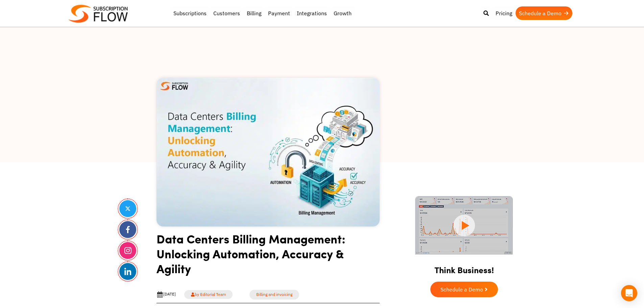 The width and height of the screenshot is (644, 308). Describe the element at coordinates (254, 13) in the screenshot. I see `a: Billing` at that location.